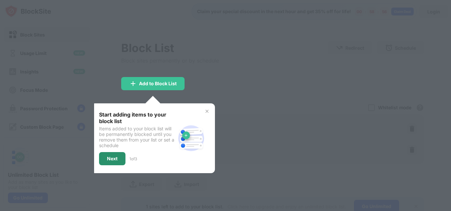 Image resolution: width=451 pixels, height=211 pixels. What do you see at coordinates (191, 139) in the screenshot?
I see `img: block-site.svg` at bounding box center [191, 139].